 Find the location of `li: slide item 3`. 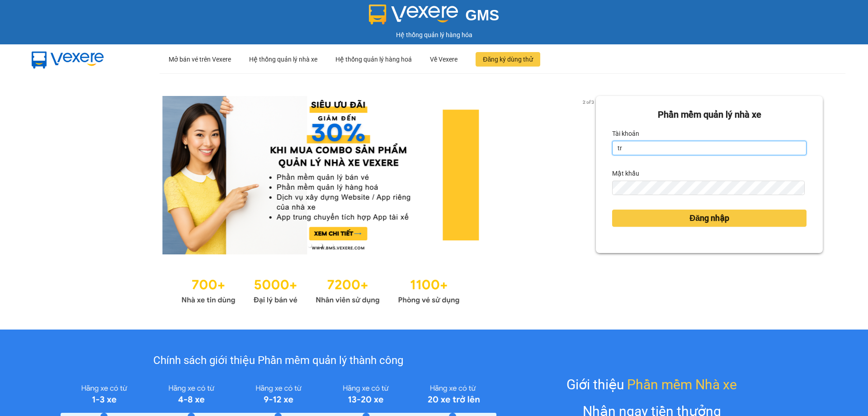

li: slide item 3 is located at coordinates (331, 245).